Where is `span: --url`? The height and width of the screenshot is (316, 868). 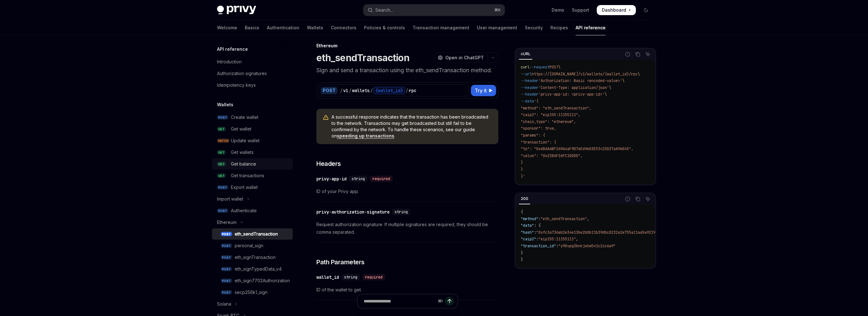
span: --url is located at coordinates (527, 74).